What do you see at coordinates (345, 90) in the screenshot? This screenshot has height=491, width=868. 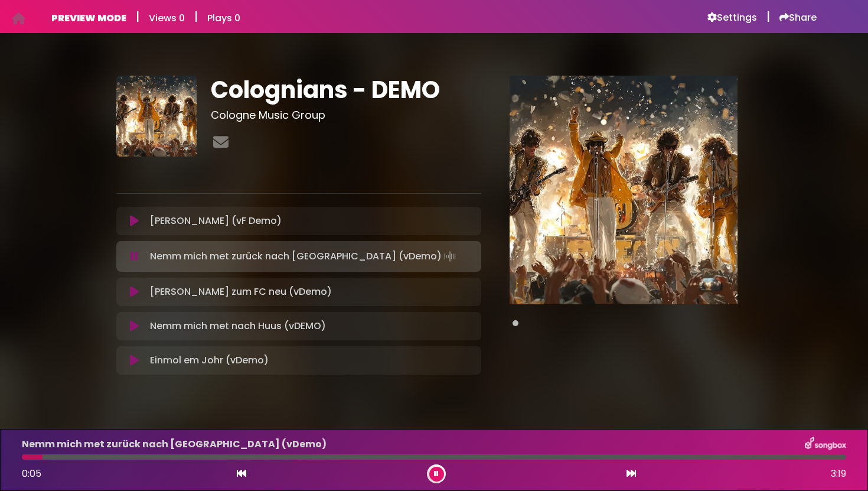 I see `h1: Colognians - DEMO` at bounding box center [345, 90].